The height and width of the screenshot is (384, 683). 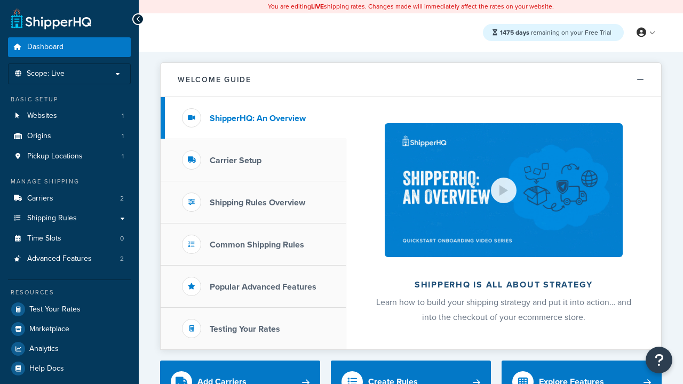 I want to click on h3: ShipperHQ: An Overview, so click(x=258, y=118).